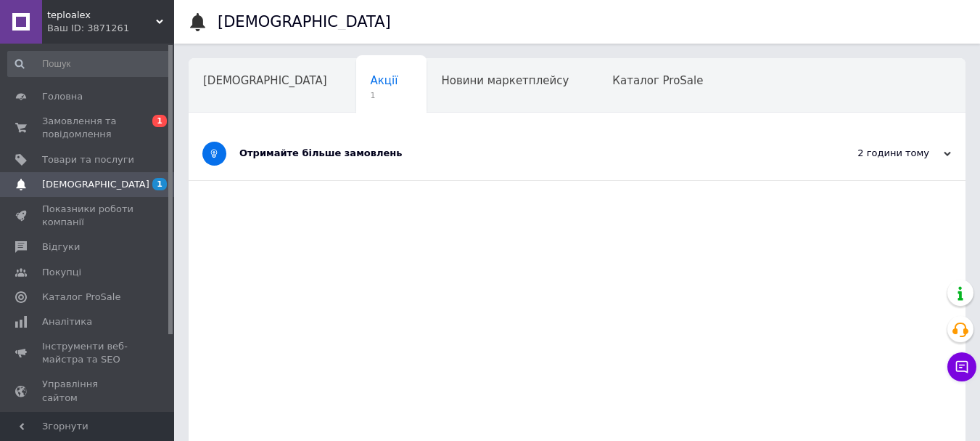 Image resolution: width=980 pixels, height=441 pixels. Describe the element at coordinates (102, 15) in the screenshot. I see `span: teploalex` at that location.